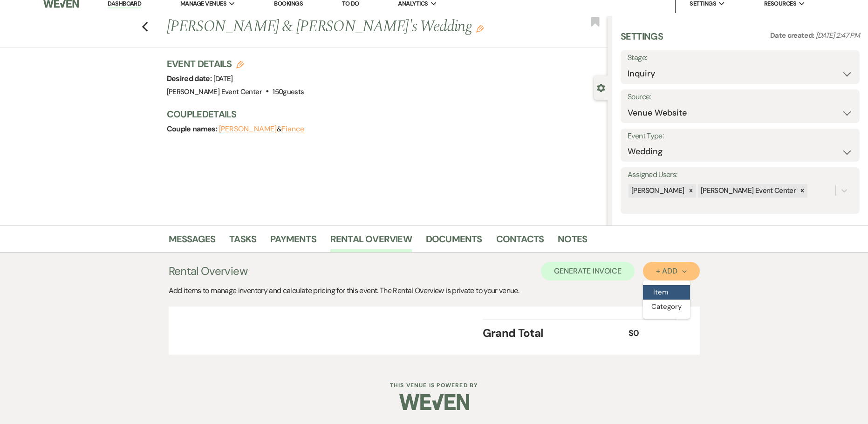 The height and width of the screenshot is (424, 868). I want to click on a: Payments, so click(293, 241).